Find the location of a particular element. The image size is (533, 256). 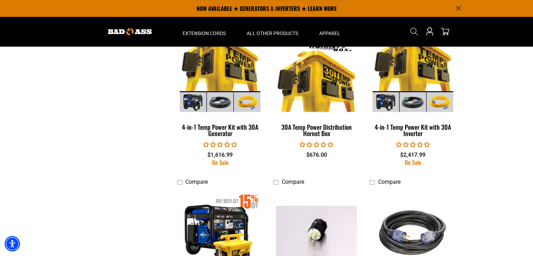

div: $676.00 is located at coordinates (316, 155).